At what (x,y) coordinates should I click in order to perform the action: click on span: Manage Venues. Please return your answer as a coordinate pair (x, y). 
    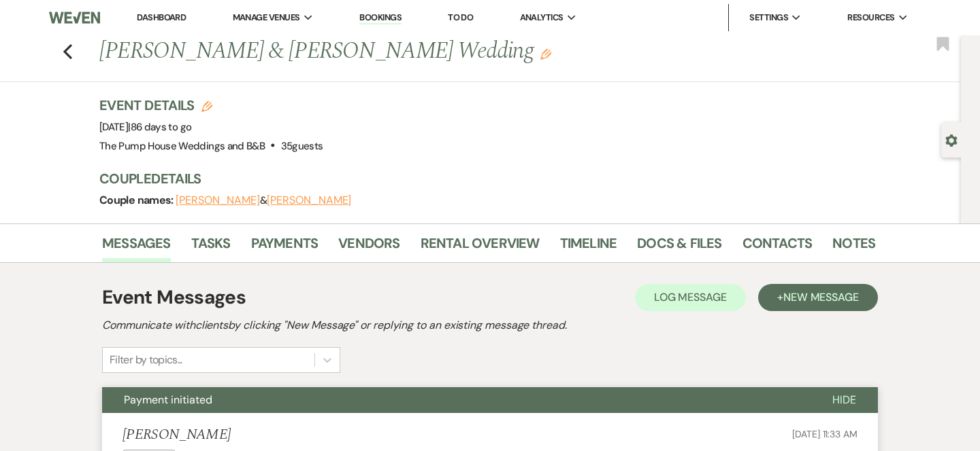
    Looking at the image, I should click on (266, 18).